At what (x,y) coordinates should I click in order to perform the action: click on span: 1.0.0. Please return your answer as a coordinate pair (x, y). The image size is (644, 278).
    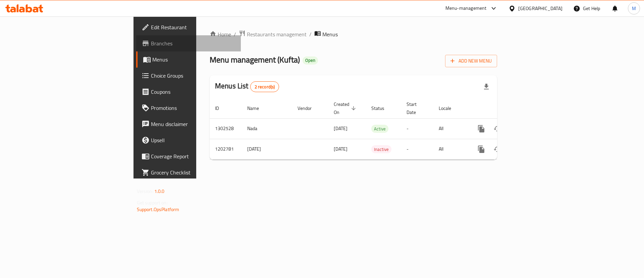
    Looking at the image, I should click on (159, 191).